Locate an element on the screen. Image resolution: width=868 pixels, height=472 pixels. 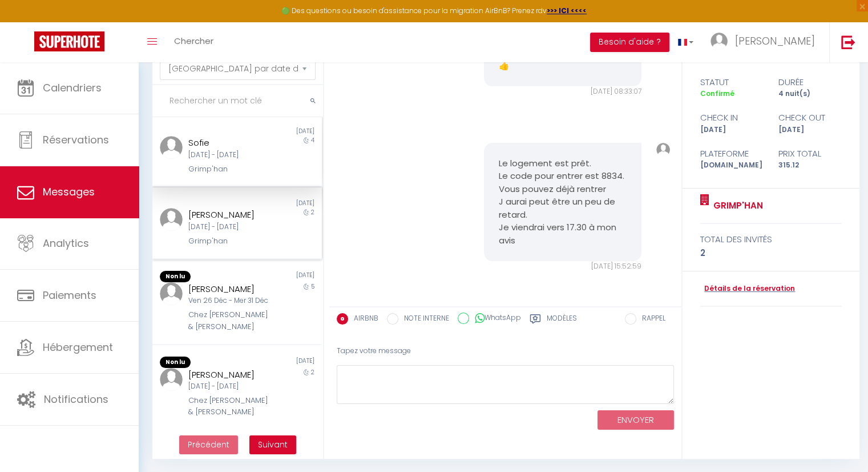
a: Détails de la réservation is located at coordinates (747, 288).